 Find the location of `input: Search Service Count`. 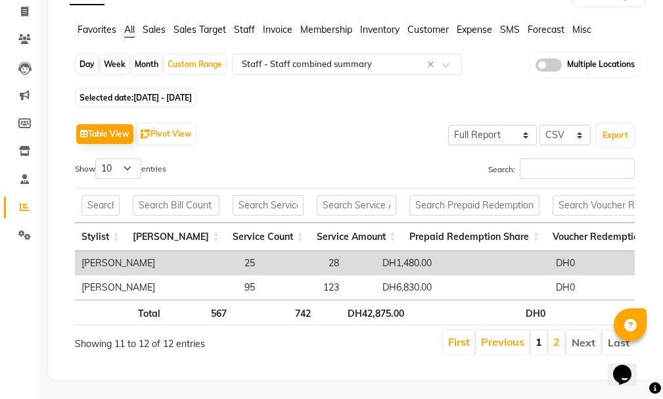

input: Search Service Count is located at coordinates (268, 205).